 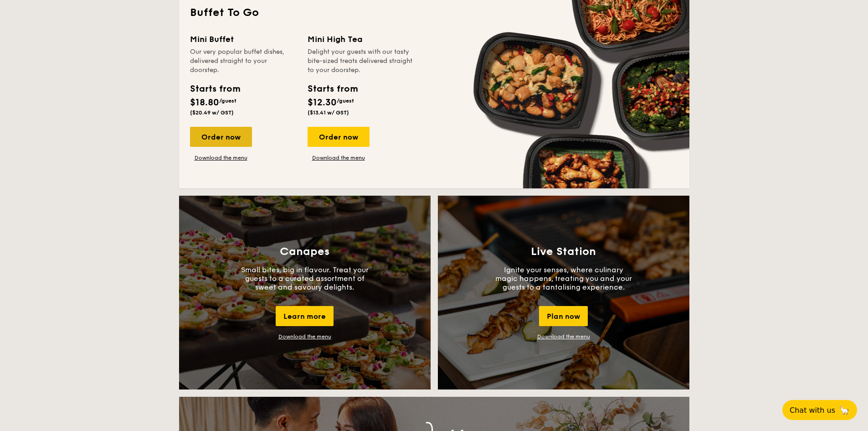 What do you see at coordinates (304, 252) in the screenshot?
I see `h3: Canapes` at bounding box center [304, 252].